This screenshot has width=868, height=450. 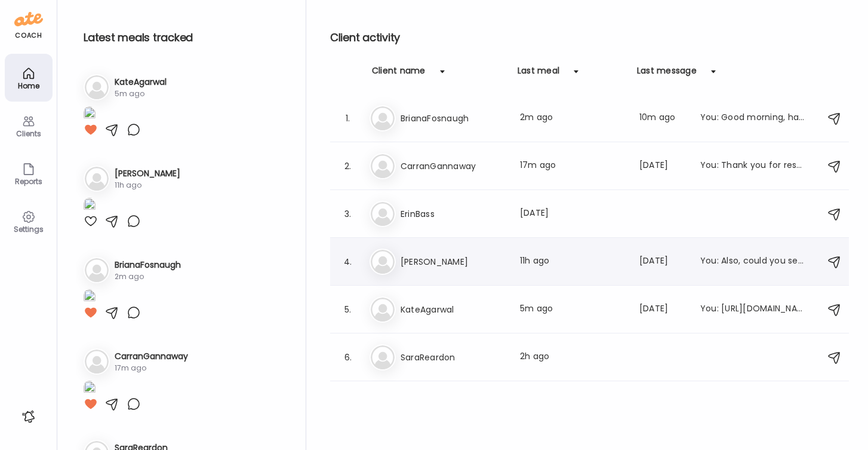 What do you see at coordinates (453, 358) in the screenshot?
I see `h3: SaraReardon` at bounding box center [453, 358].